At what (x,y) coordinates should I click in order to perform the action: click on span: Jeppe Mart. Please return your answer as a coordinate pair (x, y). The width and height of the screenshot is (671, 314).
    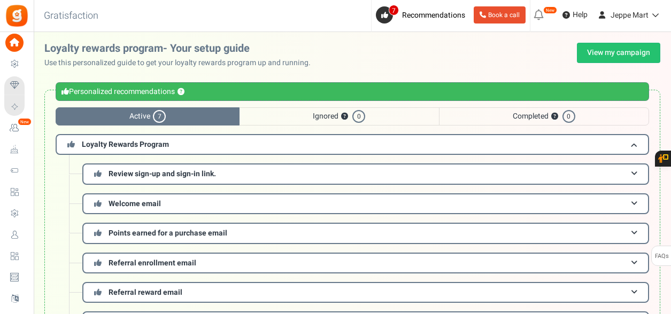
    Looking at the image, I should click on (629, 15).